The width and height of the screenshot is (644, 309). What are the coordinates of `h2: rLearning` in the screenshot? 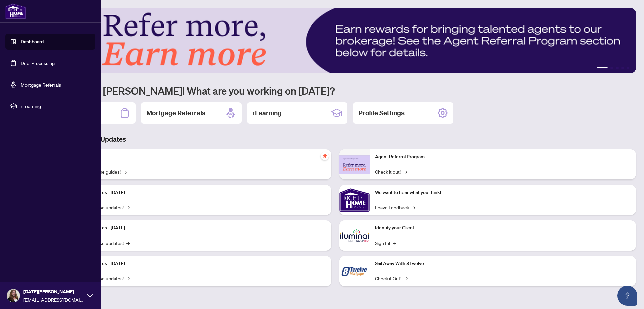 It's located at (267, 113).